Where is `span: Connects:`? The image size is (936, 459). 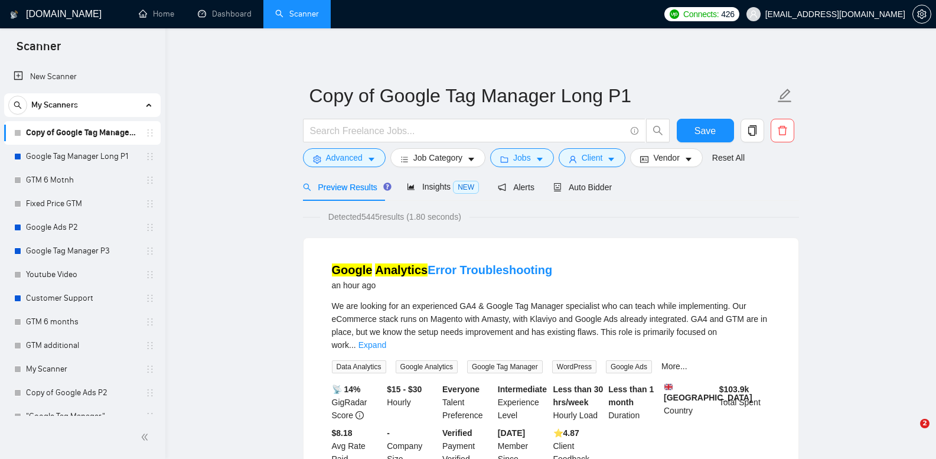 span: Connects: is located at coordinates (701, 14).